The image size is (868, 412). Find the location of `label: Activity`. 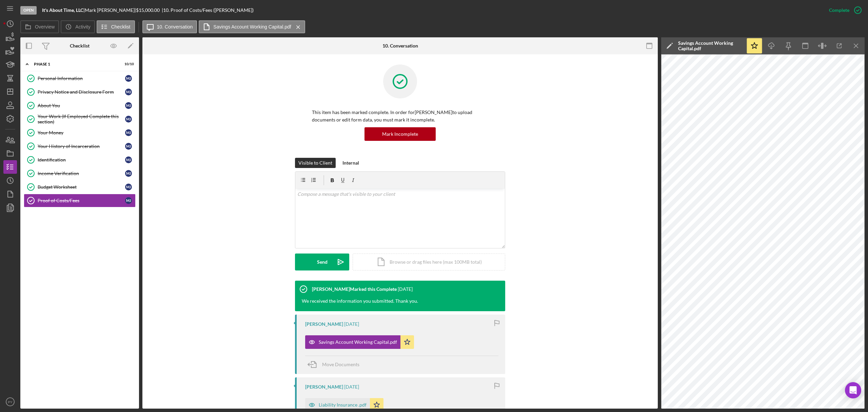

label: Activity is located at coordinates (83, 26).